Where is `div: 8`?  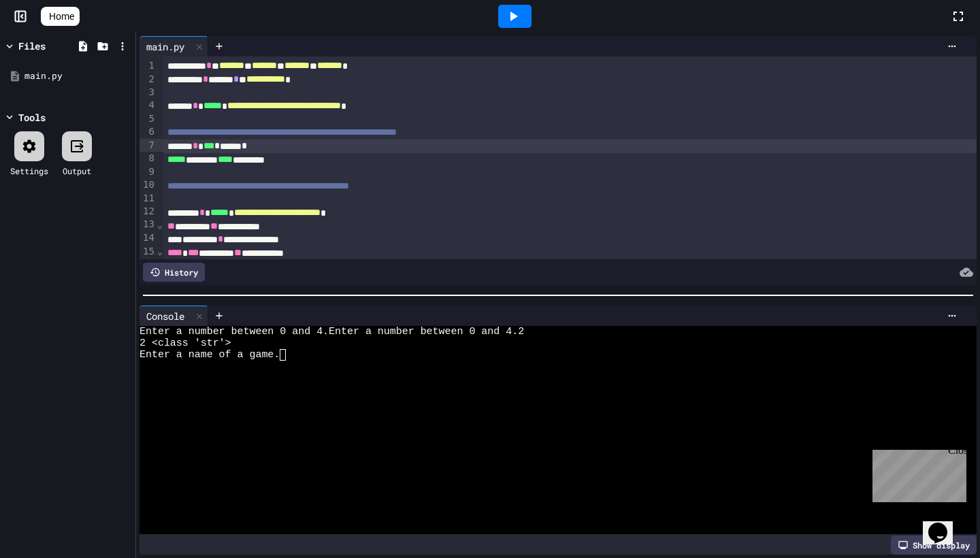 div: 8 is located at coordinates (147, 159).